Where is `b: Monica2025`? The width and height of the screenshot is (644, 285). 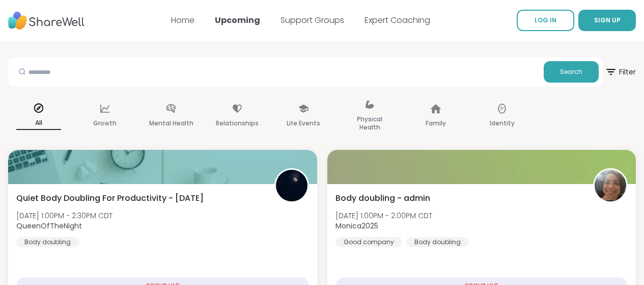 b: Monica2025 is located at coordinates (357, 226).